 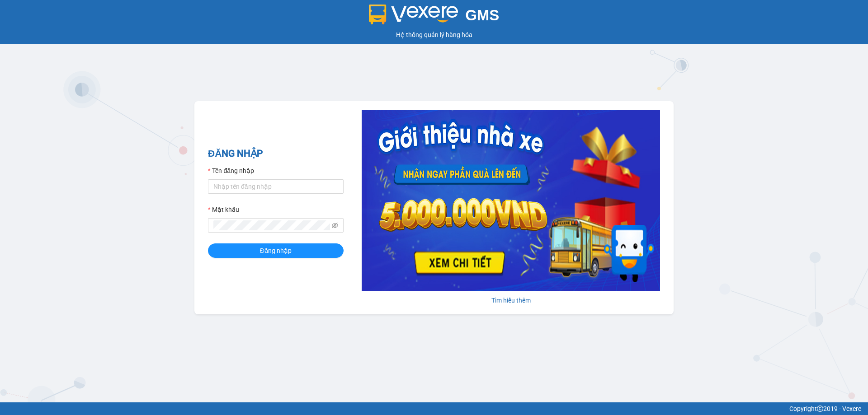 What do you see at coordinates (223, 210) in the screenshot?
I see `label: Mật khẩu` at bounding box center [223, 210].